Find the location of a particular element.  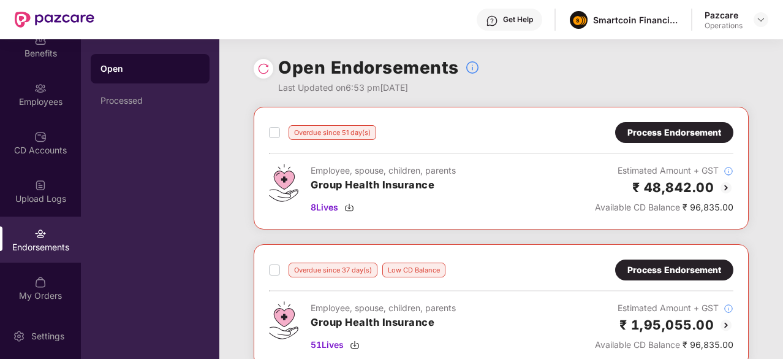

img: svg+xml;base64,PHN2ZyBpZD0iQ0RfQWNjb3VudHMiIGRhdGEtbmFtZT0iQ0QgQWNjb3VudHMiIHhtbG5zPSJodHRwOi8vd3... is located at coordinates (40, 137).